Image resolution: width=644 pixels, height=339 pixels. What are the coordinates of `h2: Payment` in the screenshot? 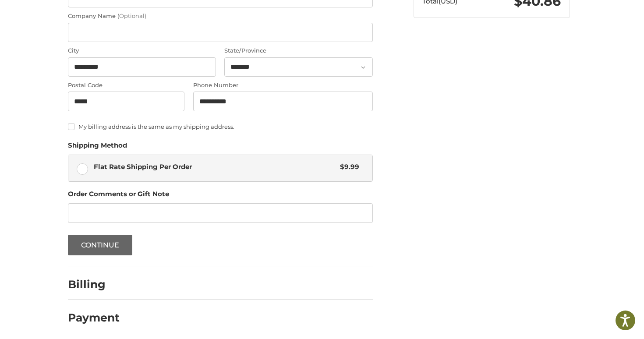 It's located at (94, 317).